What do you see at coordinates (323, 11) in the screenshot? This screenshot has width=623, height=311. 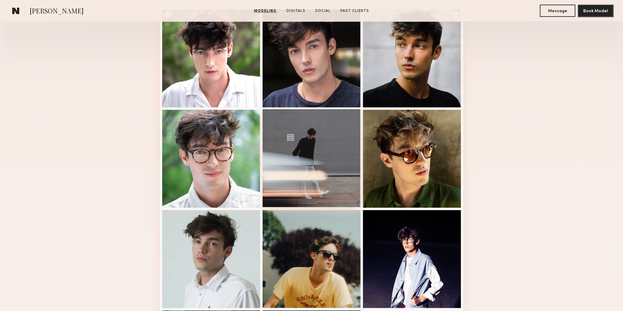 I see `a: Social` at bounding box center [323, 11].